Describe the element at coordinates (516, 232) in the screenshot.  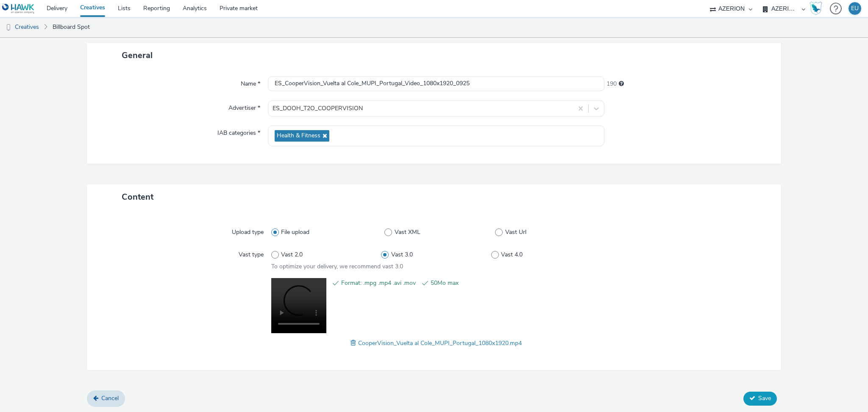
I see `span: Vast Url` at that location.